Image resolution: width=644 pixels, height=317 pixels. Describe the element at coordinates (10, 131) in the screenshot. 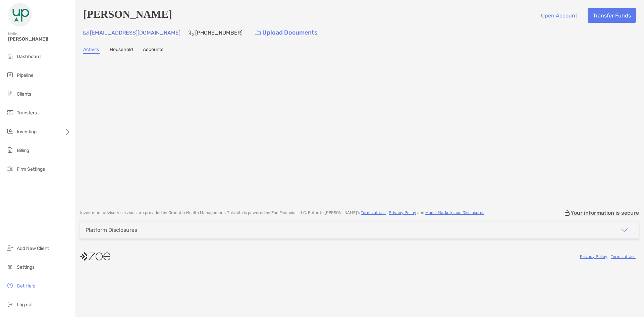

I see `img: investing icon` at that location.